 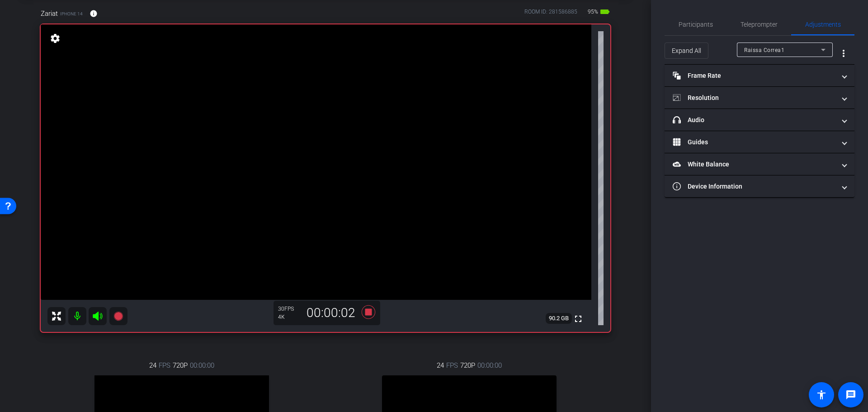 I want to click on mat-expansion-panel-header: White Balance, so click(x=760, y=164).